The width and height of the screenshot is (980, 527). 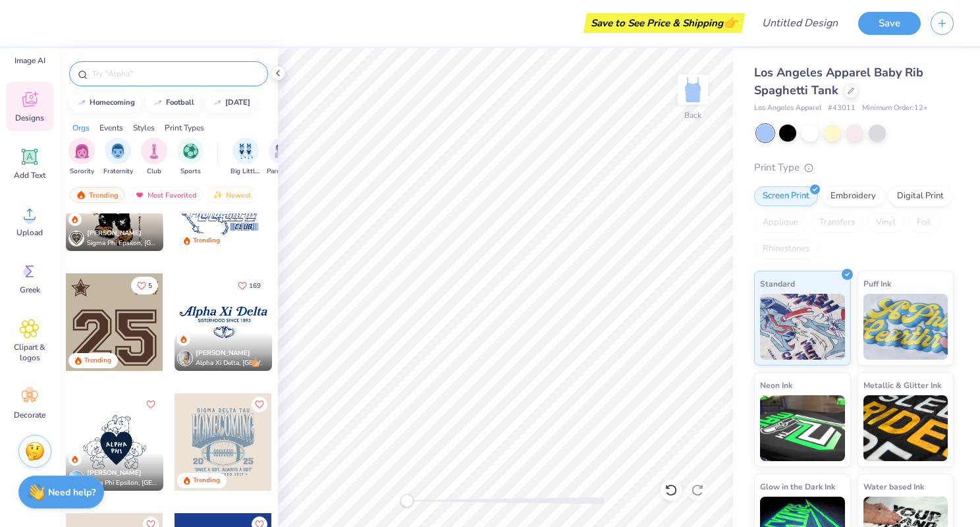 I want to click on div: filter for Sorority, so click(x=82, y=157).